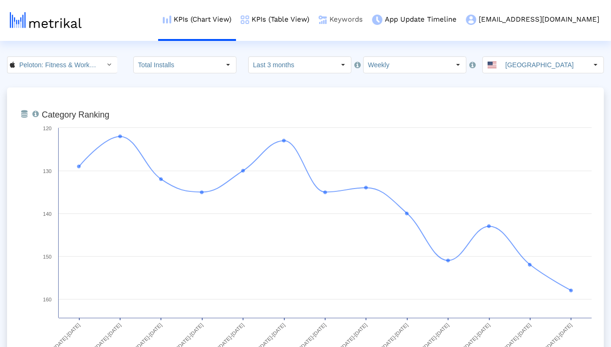 The width and height of the screenshot is (611, 347). Describe the element at coordinates (47, 214) in the screenshot. I see `text: 140` at that location.